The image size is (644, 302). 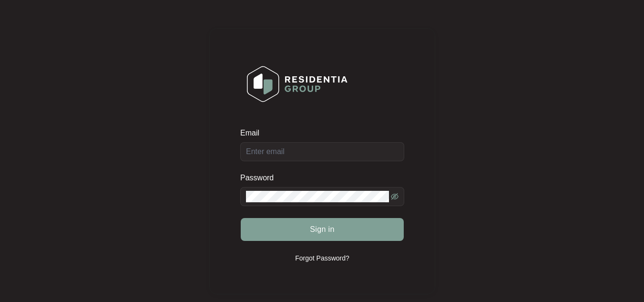 What do you see at coordinates (322, 258) in the screenshot?
I see `p: Forgot Password?` at bounding box center [322, 258].